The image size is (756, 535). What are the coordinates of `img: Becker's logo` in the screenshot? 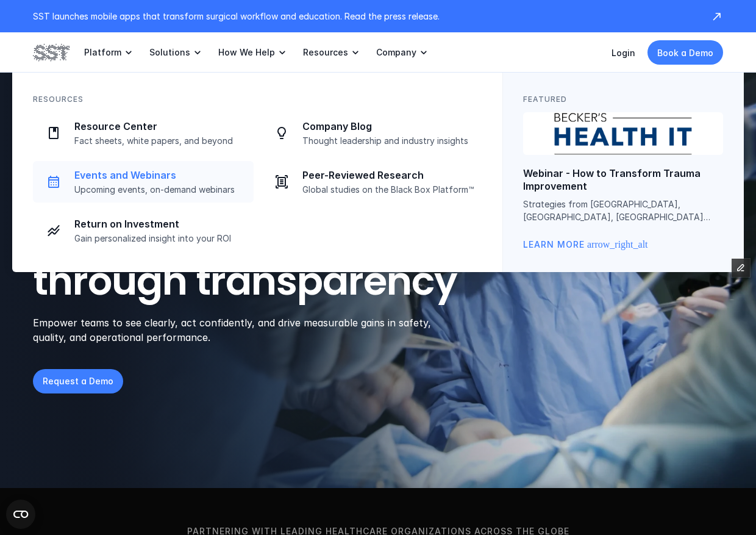 It's located at (623, 134).